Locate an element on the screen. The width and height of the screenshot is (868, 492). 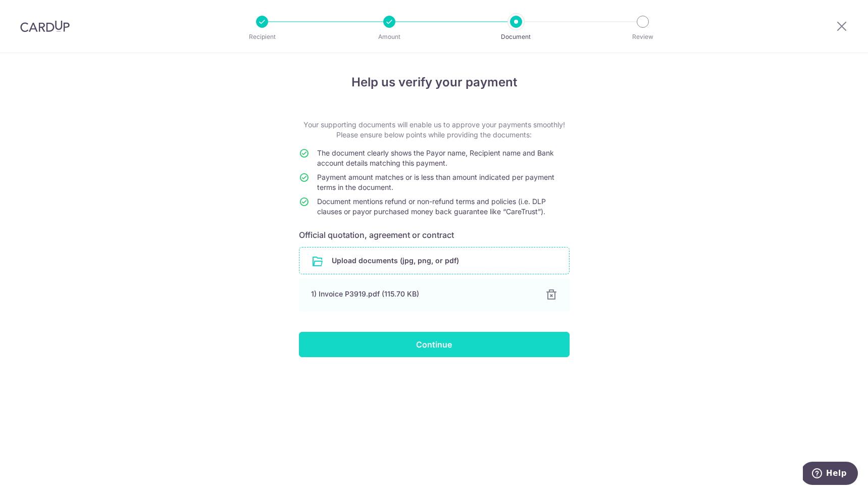
img: CardUp is located at coordinates (45, 26).